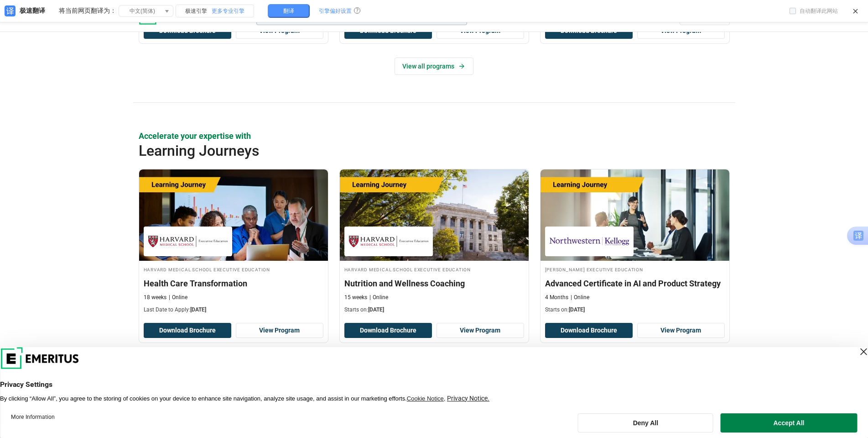 The width and height of the screenshot is (868, 438). What do you see at coordinates (635, 244) in the screenshot?
I see `a: AI and Machine Learning Course by Kellogg Executive Education - November 13, 2025 Kellogg Executi...` at bounding box center [635, 244].